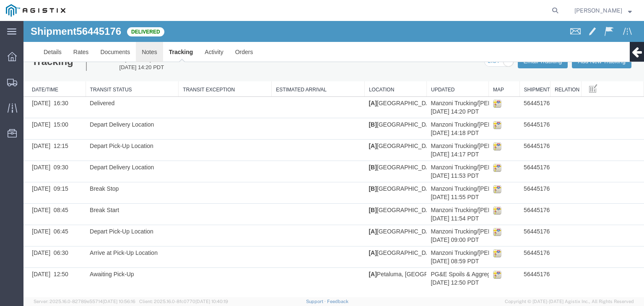 The image size is (644, 306). What do you see at coordinates (42, 42) in the screenshot?
I see `h1: Tracking` at bounding box center [42, 42].